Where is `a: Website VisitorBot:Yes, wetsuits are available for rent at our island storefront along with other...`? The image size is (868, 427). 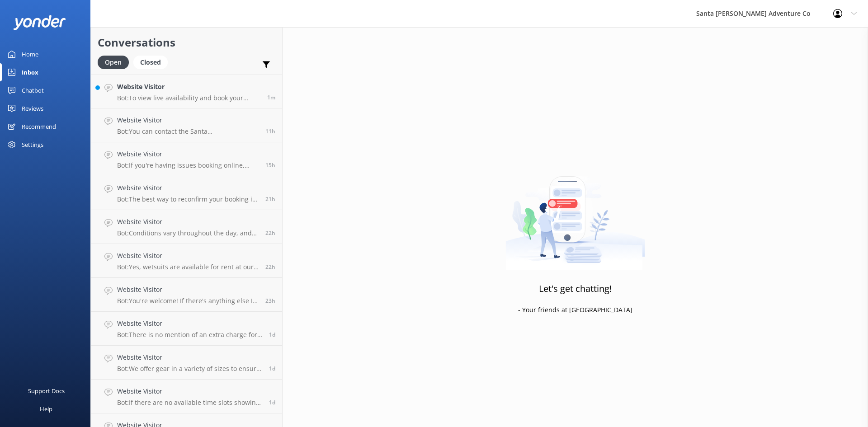 a: Website VisitorBot:Yes, wetsuits are available for rent at our island storefront along with other... is located at coordinates (186, 260).